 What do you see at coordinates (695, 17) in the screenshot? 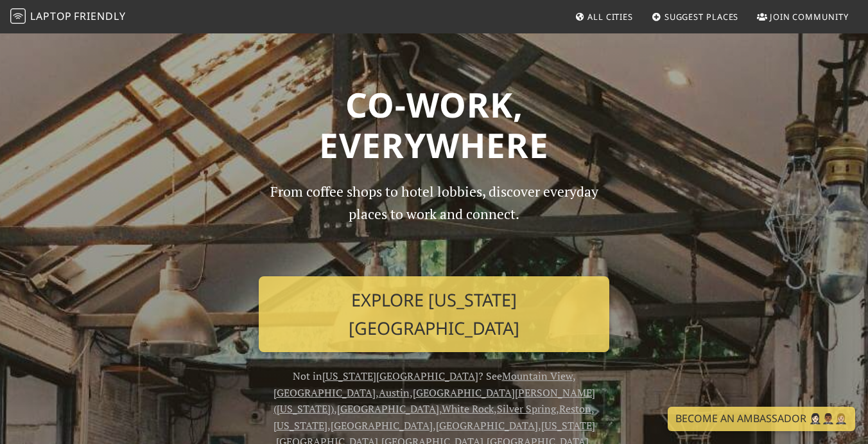
I see `a: Suggest Places` at bounding box center [695, 17].